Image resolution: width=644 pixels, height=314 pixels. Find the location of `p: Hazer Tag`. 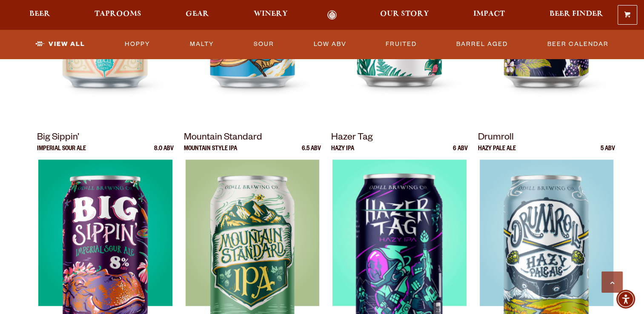

p: Hazer Tag is located at coordinates (400, 139).